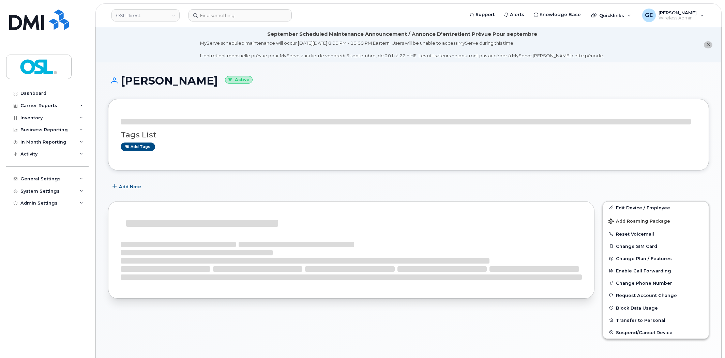  Describe the element at coordinates (644, 258) in the screenshot. I see `span: Change Plan / Features` at that location.